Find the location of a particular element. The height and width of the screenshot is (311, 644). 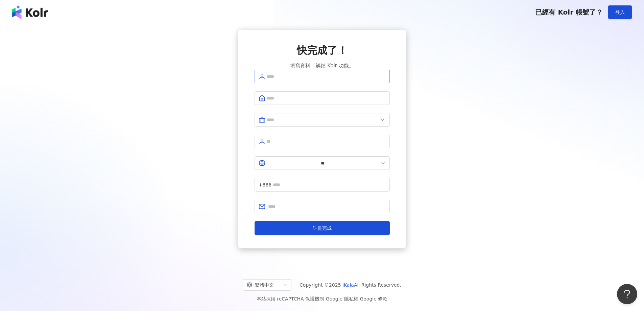

span: 登入 is located at coordinates (621, 12).